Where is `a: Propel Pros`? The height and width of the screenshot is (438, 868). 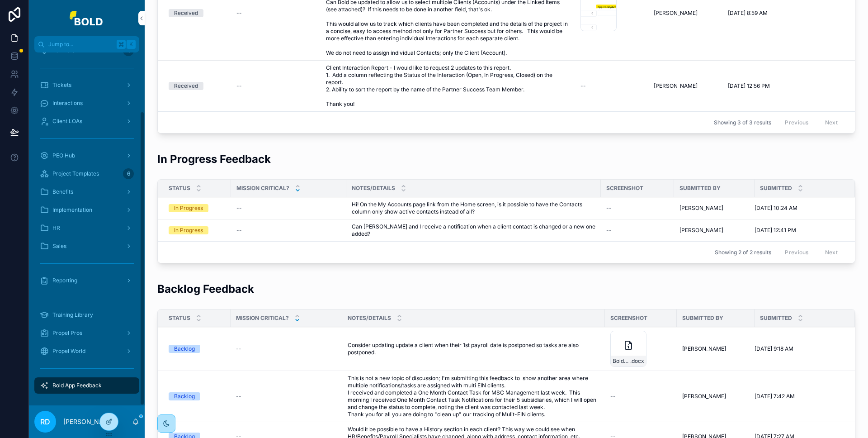 a: Propel Pros is located at coordinates (87, 333).